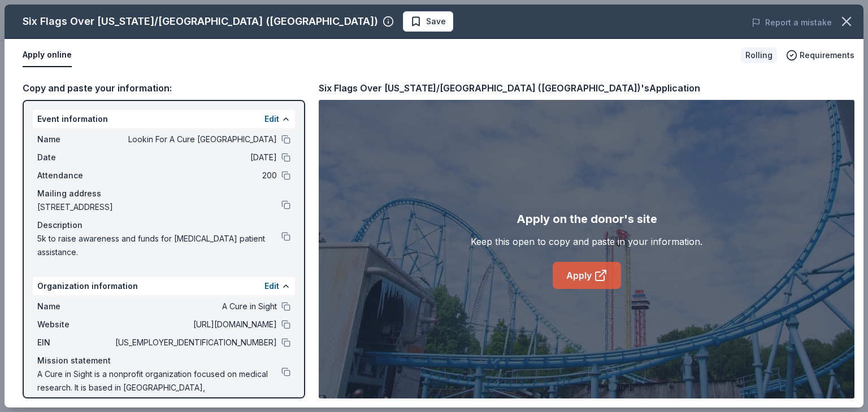  What do you see at coordinates (436, 22) in the screenshot?
I see `span: Save` at bounding box center [436, 22].